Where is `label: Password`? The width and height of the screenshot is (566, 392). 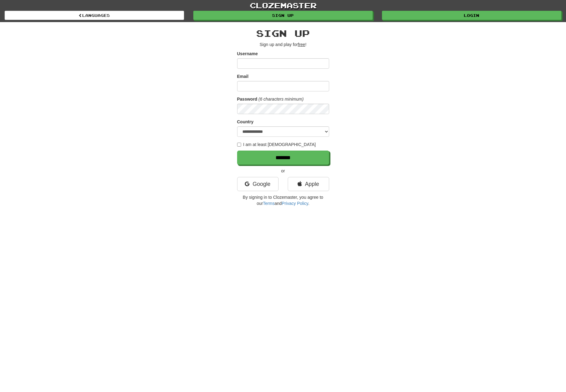 label: Password is located at coordinates (247, 99).